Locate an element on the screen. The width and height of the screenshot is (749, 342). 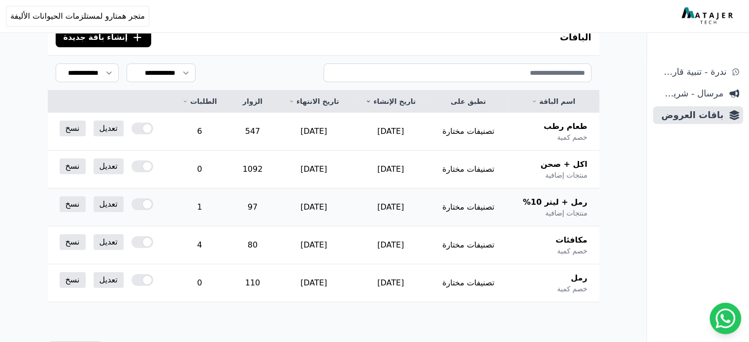
h3: الباقات is located at coordinates (576, 37).